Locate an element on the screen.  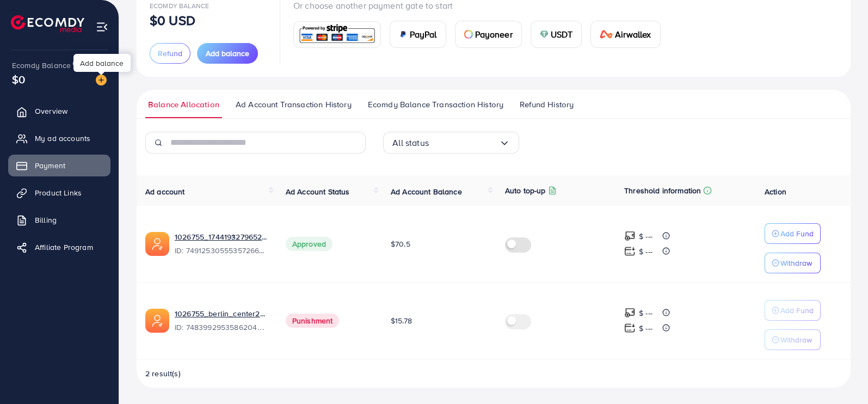
span: USDT is located at coordinates (561, 35).